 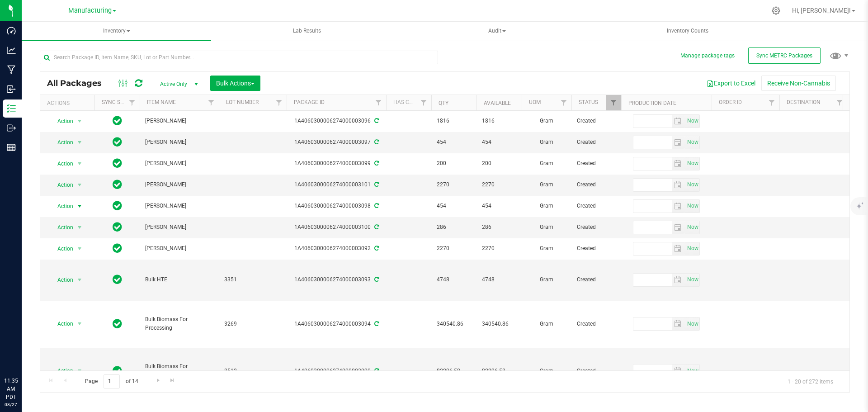 What do you see at coordinates (69, 103) in the screenshot?
I see `div: Actions` at bounding box center [69, 103].